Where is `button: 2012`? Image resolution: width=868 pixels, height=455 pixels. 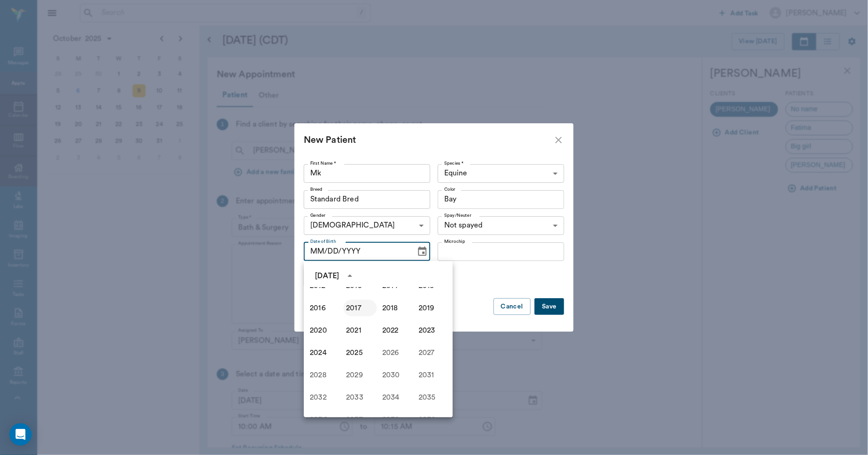
button: 2012 is located at coordinates (323, 286).